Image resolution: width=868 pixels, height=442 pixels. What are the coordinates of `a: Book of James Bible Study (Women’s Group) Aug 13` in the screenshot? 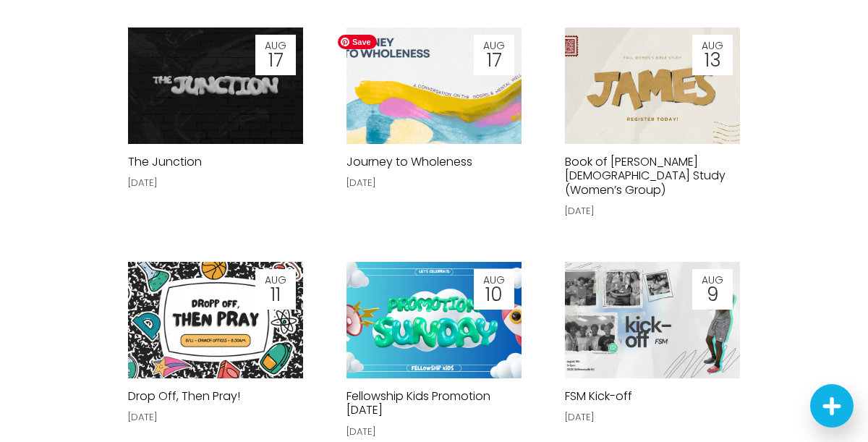 It's located at (652, 85).